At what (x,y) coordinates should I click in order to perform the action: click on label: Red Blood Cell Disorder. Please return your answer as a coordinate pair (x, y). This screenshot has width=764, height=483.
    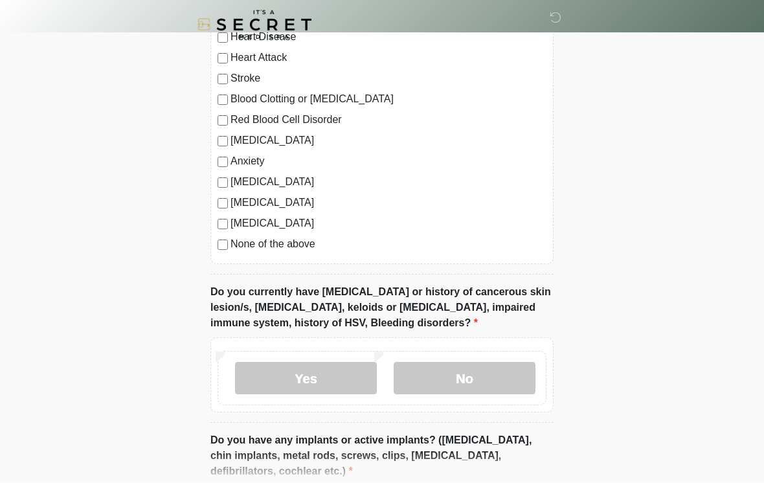
    Looking at the image, I should click on (388, 120).